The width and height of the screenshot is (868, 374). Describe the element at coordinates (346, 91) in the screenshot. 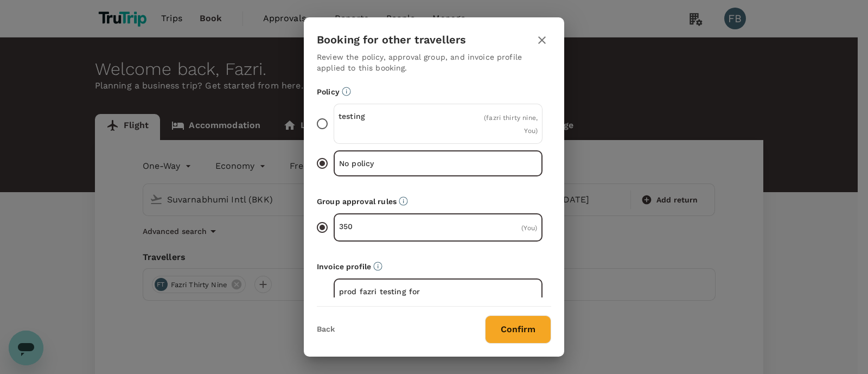

I see `svg: Booking restrictions are based on the selected travel policy.` at that location.